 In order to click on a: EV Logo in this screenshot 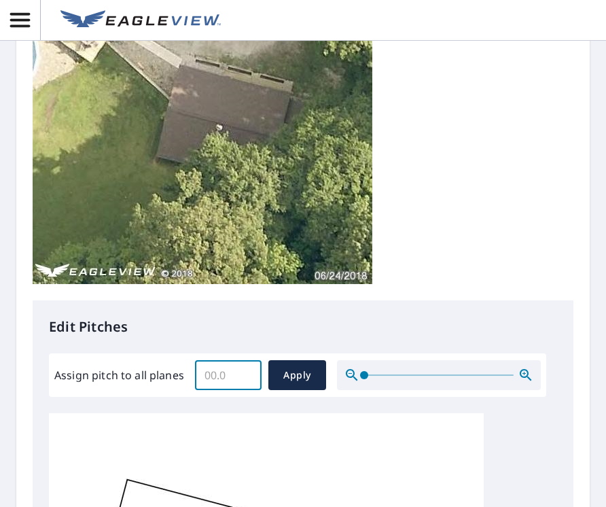, I will do `click(141, 20)`.